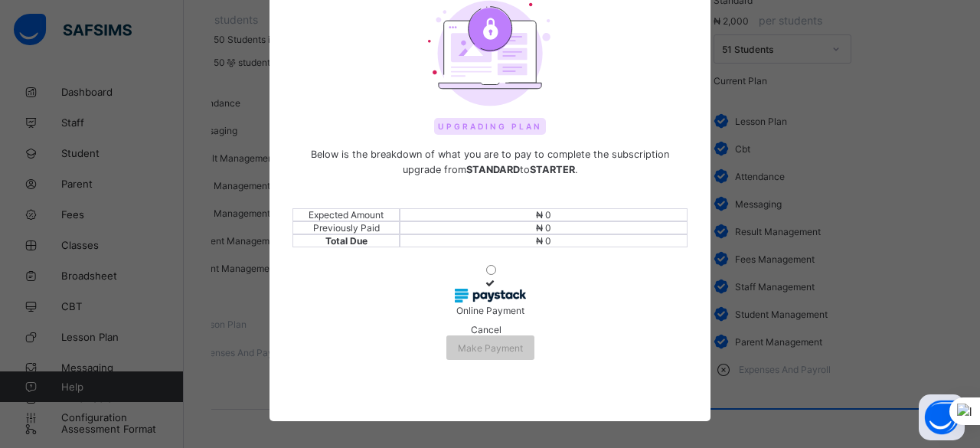  What do you see at coordinates (490, 347) in the screenshot?
I see `span: Make Payment` at bounding box center [490, 347].